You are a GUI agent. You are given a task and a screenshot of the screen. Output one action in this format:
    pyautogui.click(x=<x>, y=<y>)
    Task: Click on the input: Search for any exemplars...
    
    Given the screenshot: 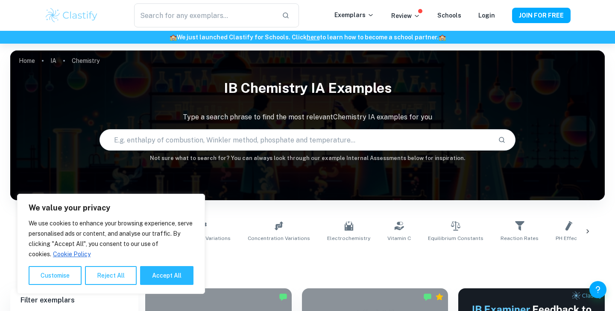 What is the action you would take?
    pyautogui.click(x=205, y=15)
    